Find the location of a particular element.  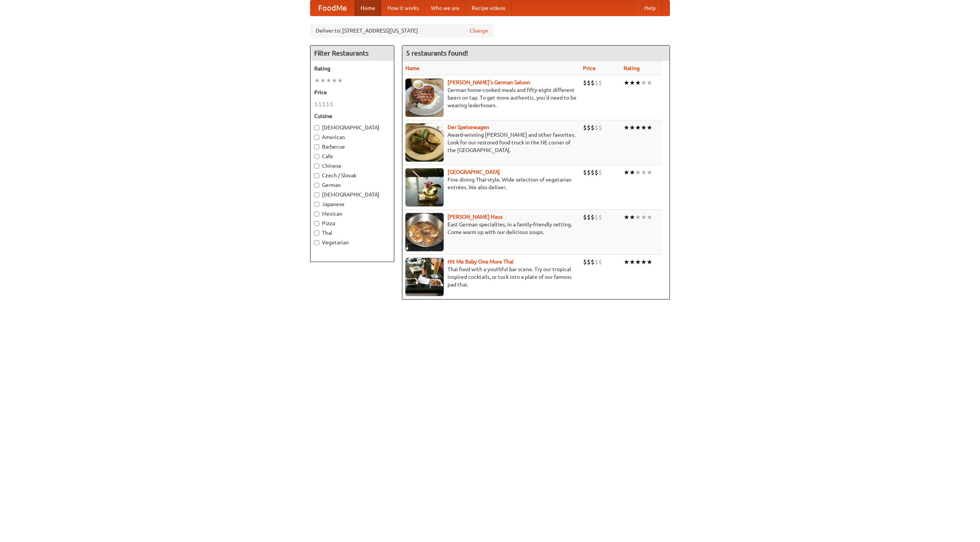

img: satay.jpg is located at coordinates (425, 187).